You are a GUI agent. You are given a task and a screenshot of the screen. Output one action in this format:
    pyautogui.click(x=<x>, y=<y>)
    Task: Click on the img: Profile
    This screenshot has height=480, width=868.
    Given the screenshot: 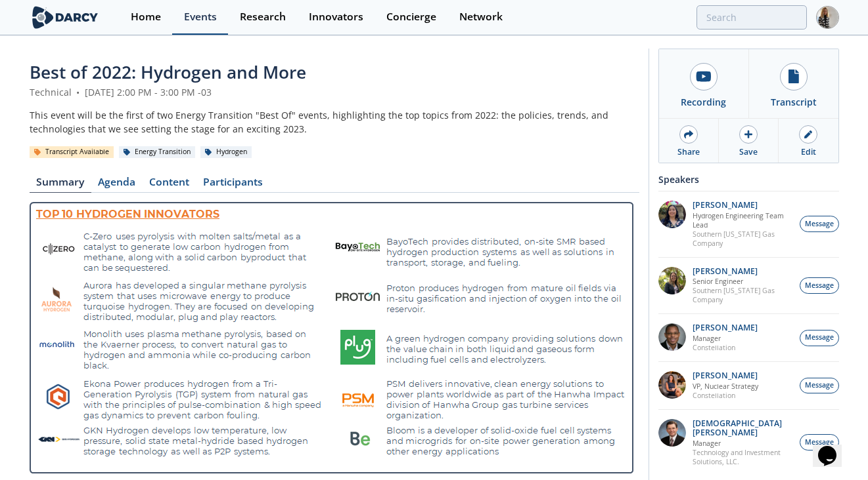 What is the action you would take?
    pyautogui.click(x=827, y=17)
    